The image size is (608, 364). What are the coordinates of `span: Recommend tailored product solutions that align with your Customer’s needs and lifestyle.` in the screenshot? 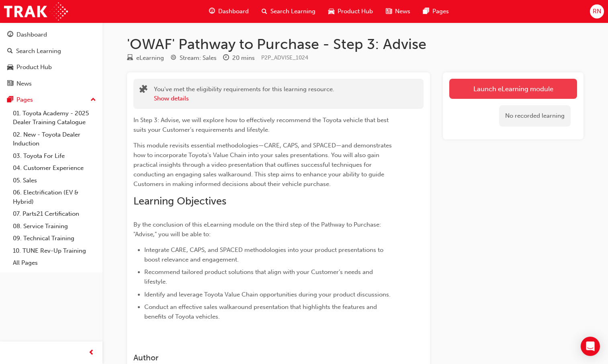 It's located at (259, 277).